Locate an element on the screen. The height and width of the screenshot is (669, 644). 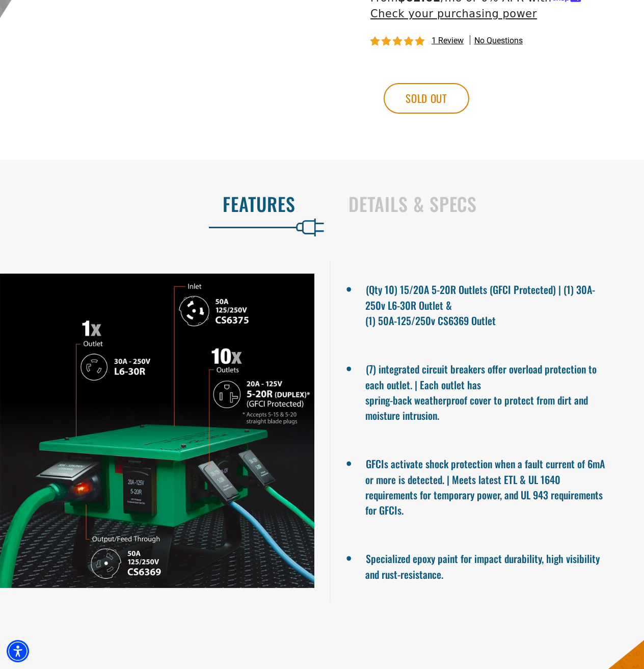
span: No questions is located at coordinates (498, 41).